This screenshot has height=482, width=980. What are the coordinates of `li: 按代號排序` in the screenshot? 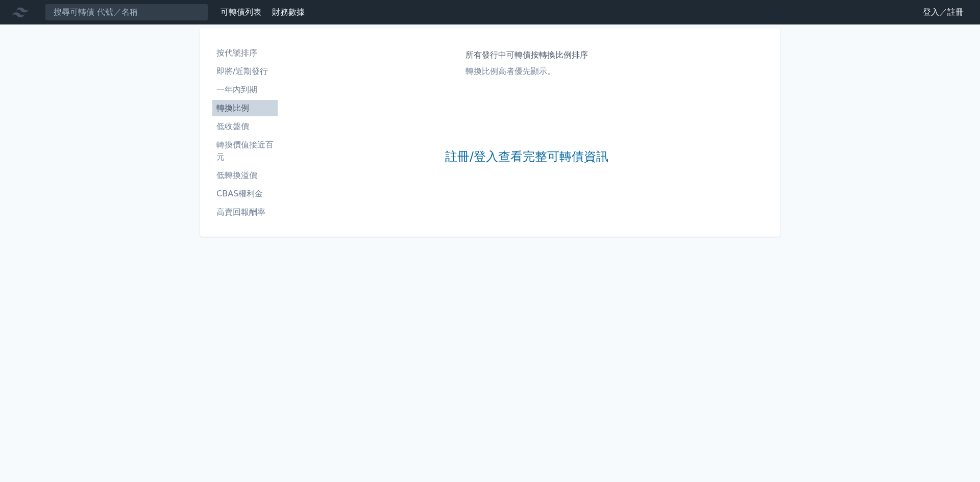 It's located at (245, 53).